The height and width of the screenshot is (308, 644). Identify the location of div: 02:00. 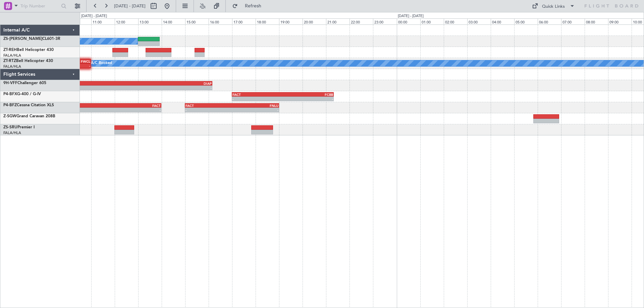
(455, 21).